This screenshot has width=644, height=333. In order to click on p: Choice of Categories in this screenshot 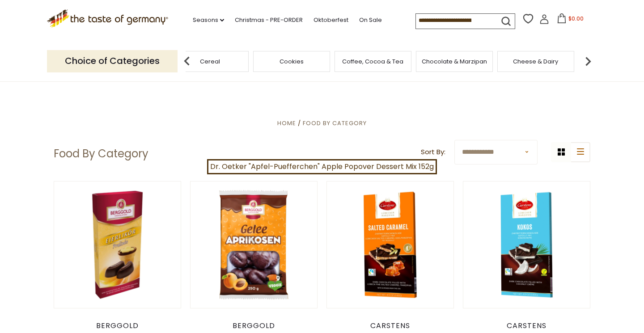, I will do `click(112, 61)`.